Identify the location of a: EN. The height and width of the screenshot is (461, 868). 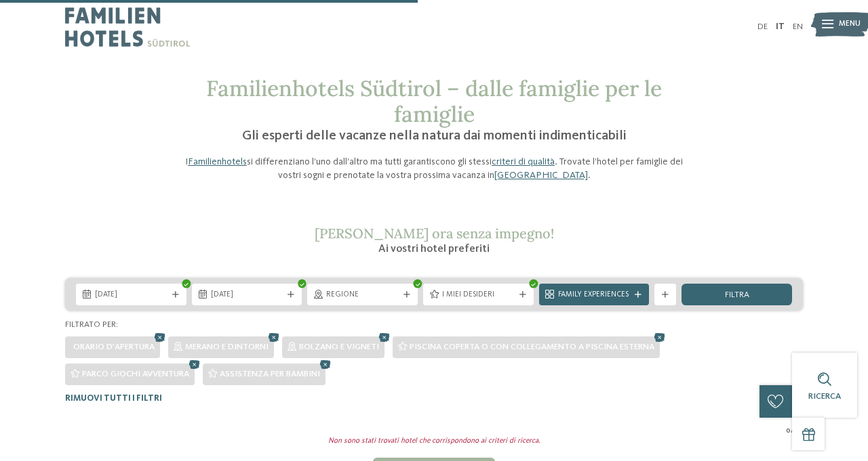
(798, 27).